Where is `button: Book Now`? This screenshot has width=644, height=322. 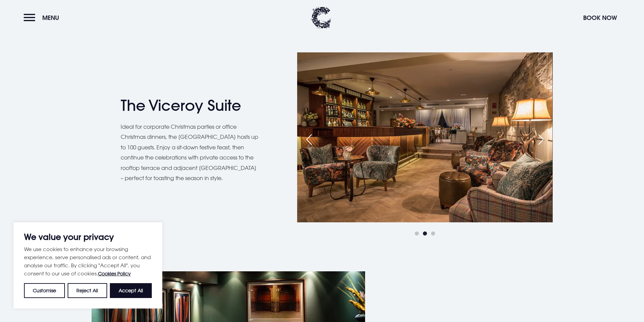 button: Book Now is located at coordinates (600, 17).